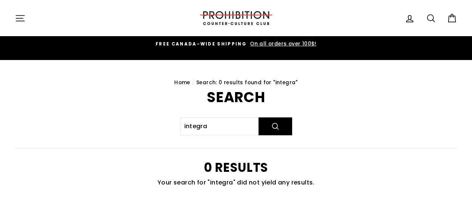  What do you see at coordinates (282, 44) in the screenshot?
I see `span: On all orders over 100$!` at bounding box center [282, 44].